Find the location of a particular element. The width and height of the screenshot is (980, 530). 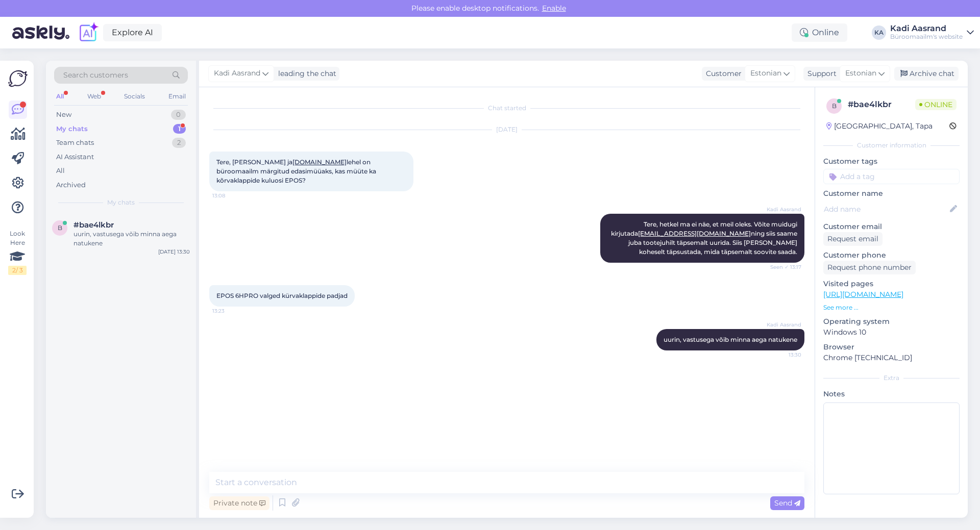

div: Look Here is located at coordinates (18, 252).